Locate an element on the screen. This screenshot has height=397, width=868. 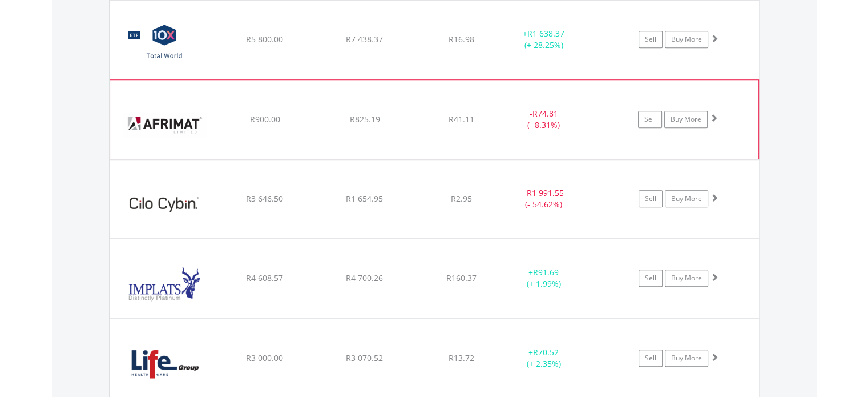
span: R13.72 is located at coordinates (462, 357).